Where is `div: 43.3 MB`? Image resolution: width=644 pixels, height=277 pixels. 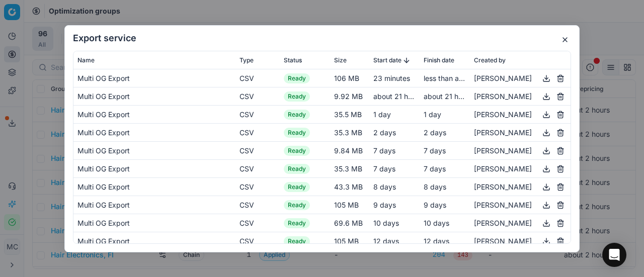 div: 43.3 MB is located at coordinates (350, 187).